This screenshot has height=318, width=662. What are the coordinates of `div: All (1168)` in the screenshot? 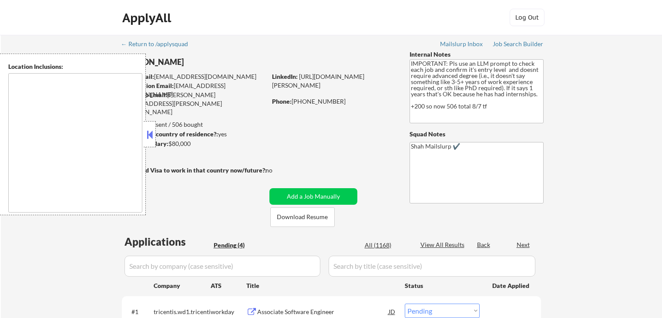 It's located at (387, 245).